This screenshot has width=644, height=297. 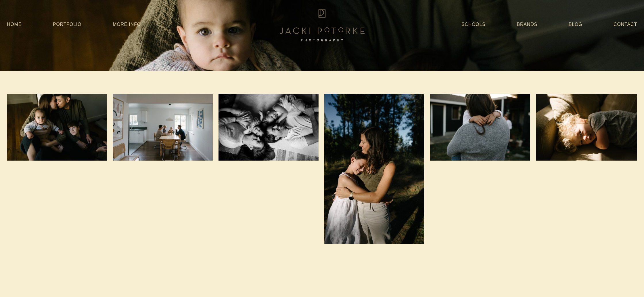 I want to click on img: coburn-family-2019-jackipotorkephoto-131.jpg, so click(x=480, y=127).